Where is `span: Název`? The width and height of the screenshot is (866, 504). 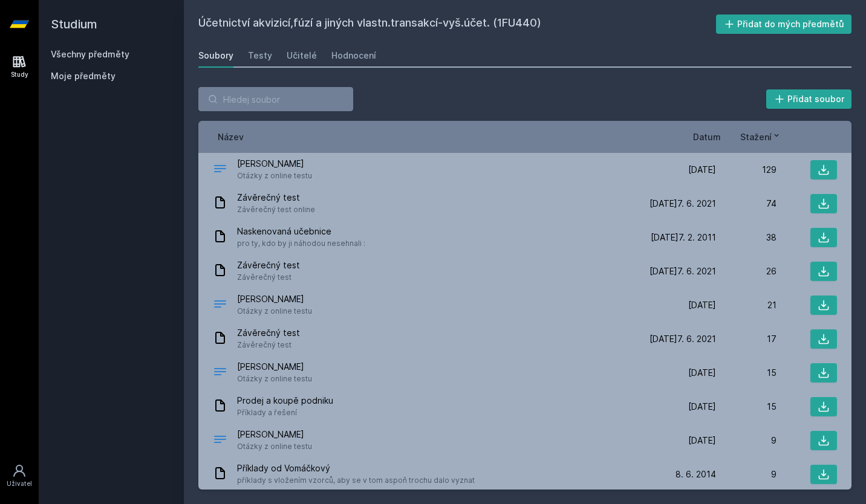
span: Název is located at coordinates (230, 137).